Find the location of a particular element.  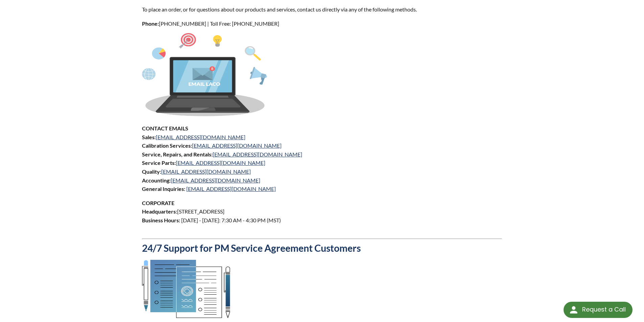

img: Asset_1.png is located at coordinates (205, 75).